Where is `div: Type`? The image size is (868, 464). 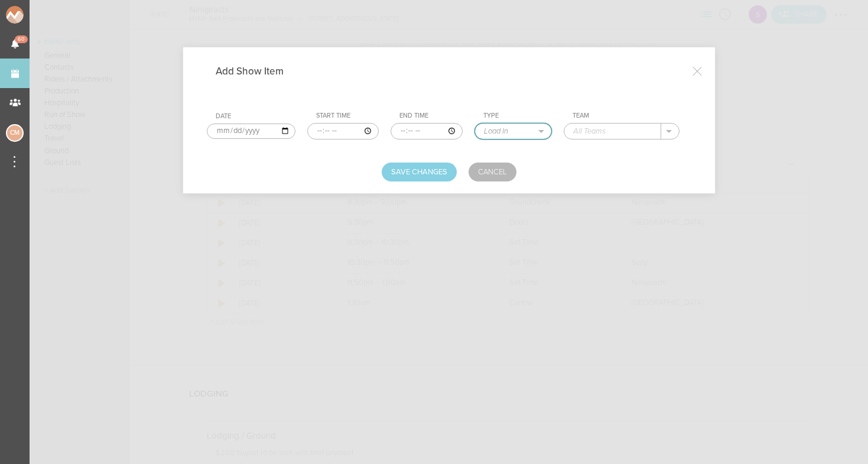 div: Type is located at coordinates (518, 116).